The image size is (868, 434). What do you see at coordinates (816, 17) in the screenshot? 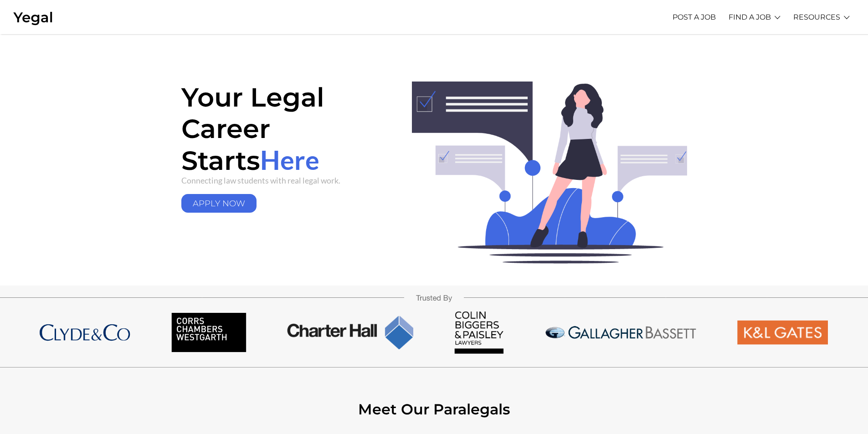
I see `a: RESOURCES` at bounding box center [816, 17].